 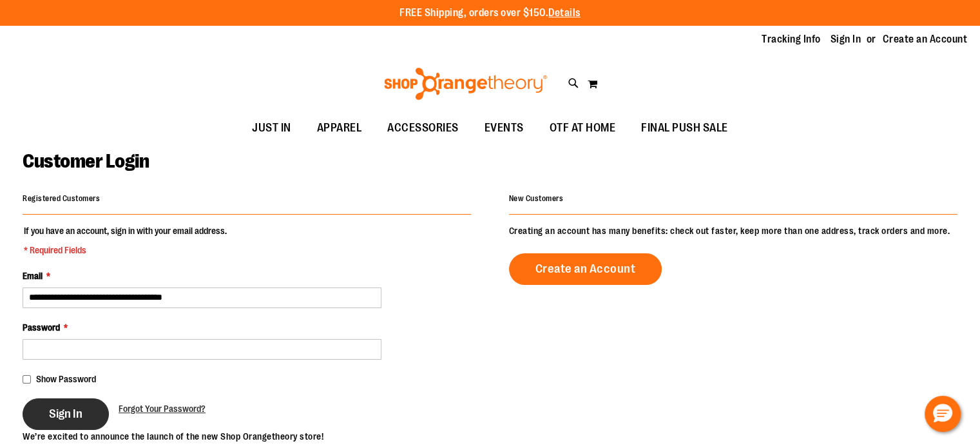 What do you see at coordinates (583, 128) in the screenshot?
I see `span: OTF AT HOME` at bounding box center [583, 128].